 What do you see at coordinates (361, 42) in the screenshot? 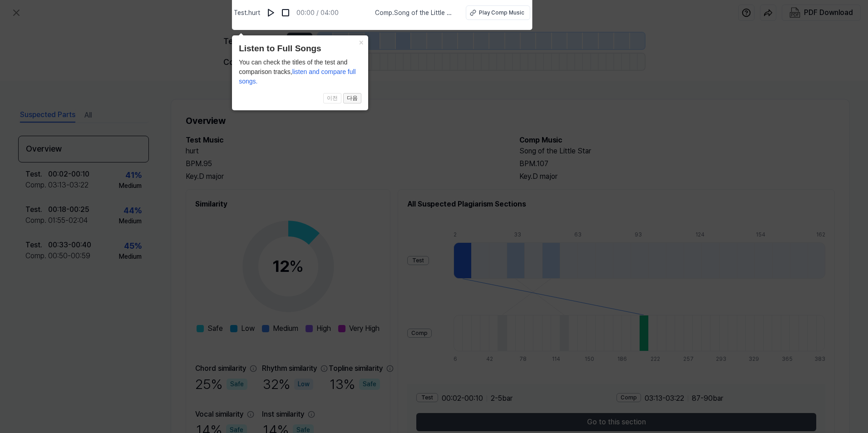
I see `button: Close` at bounding box center [361, 42].